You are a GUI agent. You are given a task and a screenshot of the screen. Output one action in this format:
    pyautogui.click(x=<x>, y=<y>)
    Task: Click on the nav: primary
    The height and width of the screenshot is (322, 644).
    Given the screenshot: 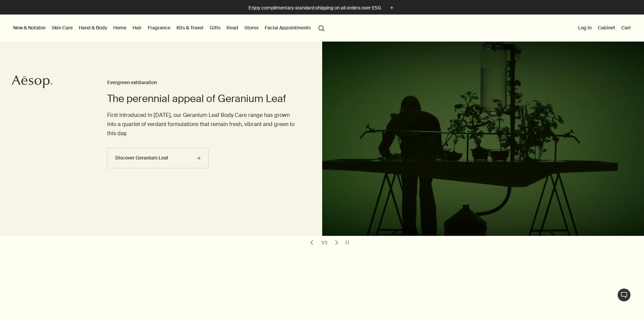 What is the action you would take?
    pyautogui.click(x=170, y=28)
    